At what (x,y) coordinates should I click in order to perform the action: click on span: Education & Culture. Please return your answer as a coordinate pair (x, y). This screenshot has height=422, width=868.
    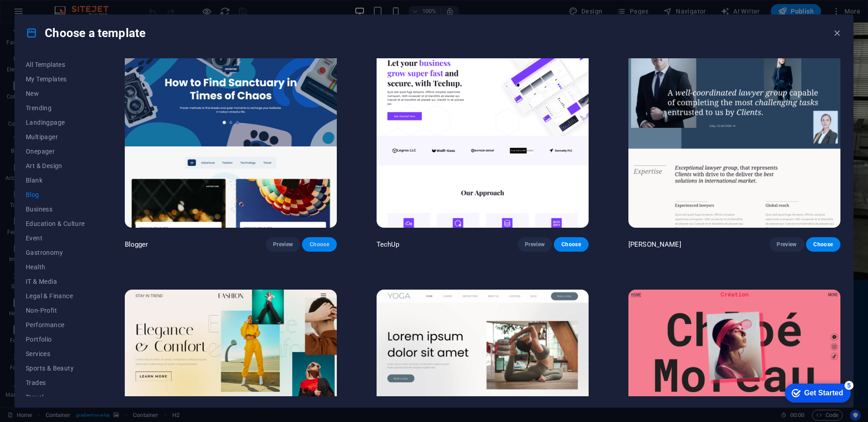
    Looking at the image, I should click on (55, 224).